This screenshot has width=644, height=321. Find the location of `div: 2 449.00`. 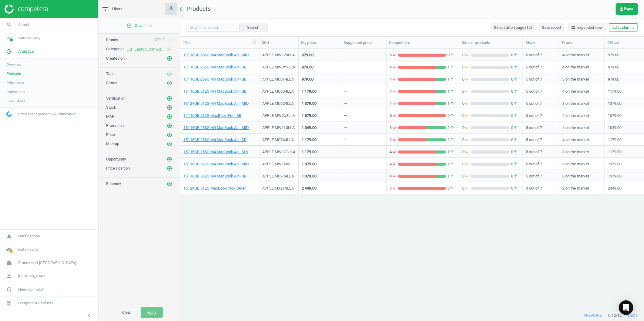

div: 2 449.00 is located at coordinates (309, 189).